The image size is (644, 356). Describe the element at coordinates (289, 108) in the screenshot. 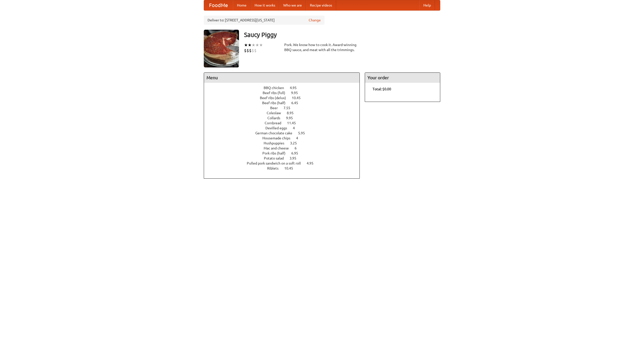

I see `span: 7.55` at that location.